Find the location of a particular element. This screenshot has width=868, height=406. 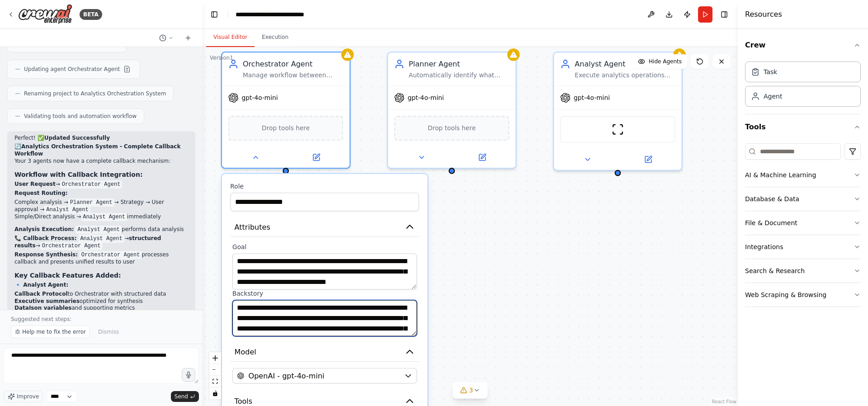

div: Tools is located at coordinates (803, 227).